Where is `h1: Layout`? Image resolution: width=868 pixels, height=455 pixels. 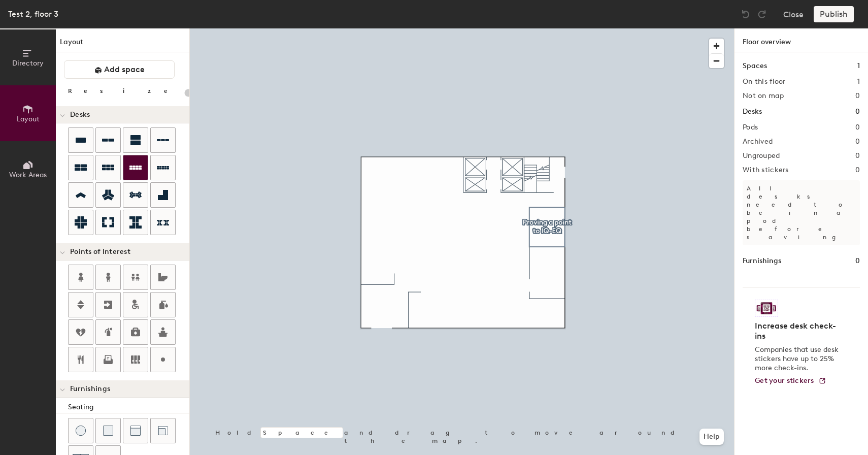
h1: Layout is located at coordinates (122, 44).